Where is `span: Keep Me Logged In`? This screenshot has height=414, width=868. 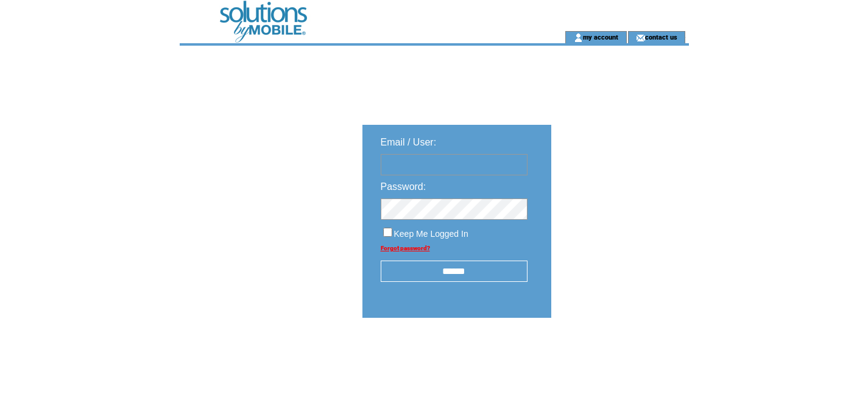 span: Keep Me Logged In is located at coordinates (431, 234).